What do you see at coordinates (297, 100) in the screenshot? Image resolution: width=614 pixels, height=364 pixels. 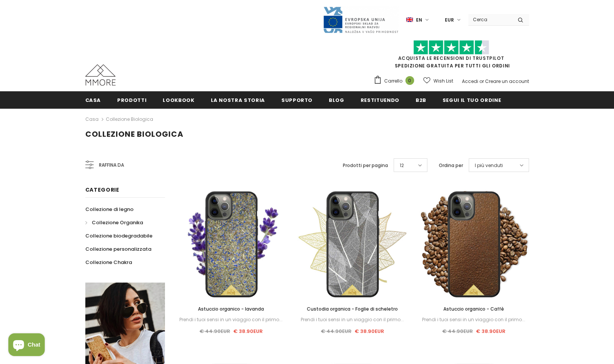 I see `a: supporto` at bounding box center [297, 100].